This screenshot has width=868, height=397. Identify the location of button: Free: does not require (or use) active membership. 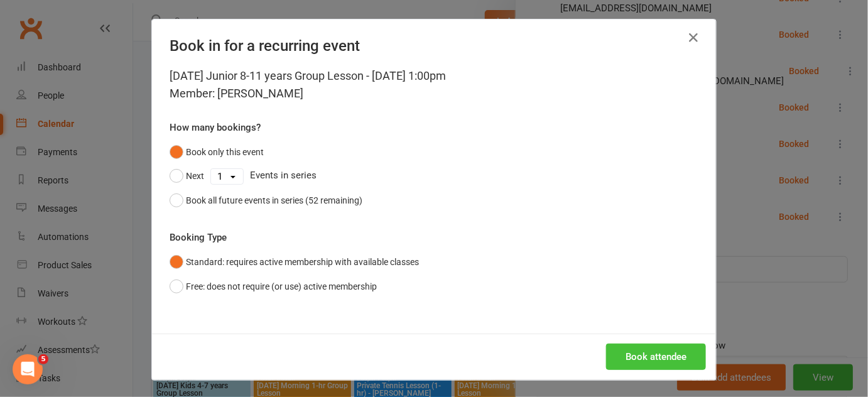
(273, 286).